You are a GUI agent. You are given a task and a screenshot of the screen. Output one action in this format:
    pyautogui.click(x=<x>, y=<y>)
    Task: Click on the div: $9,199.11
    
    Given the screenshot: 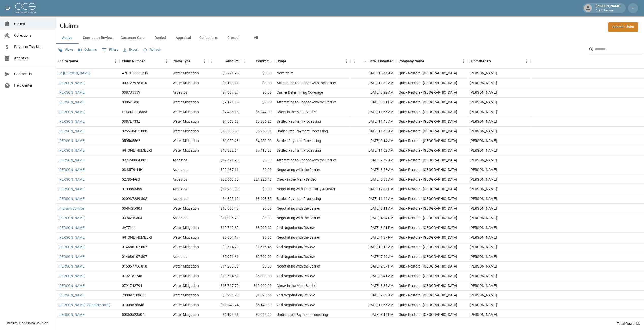 What is the action you would take?
    pyautogui.click(x=225, y=83)
    